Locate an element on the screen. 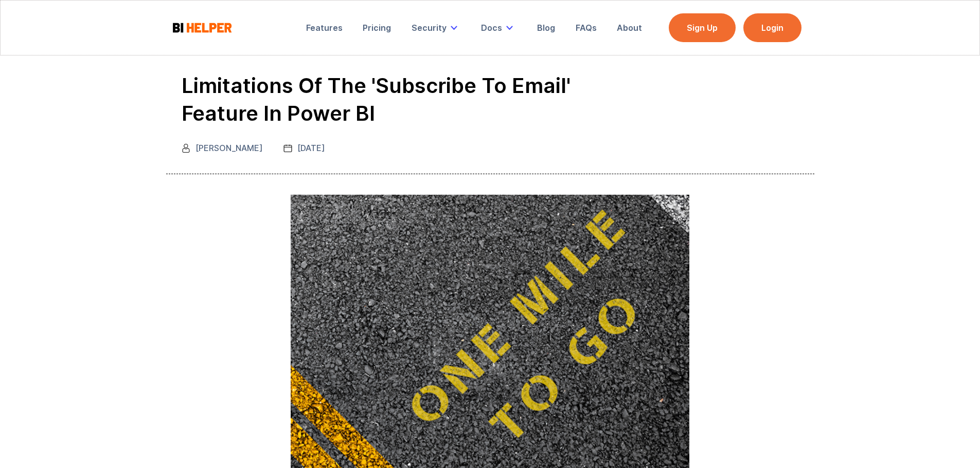  a: Features is located at coordinates (324, 28).